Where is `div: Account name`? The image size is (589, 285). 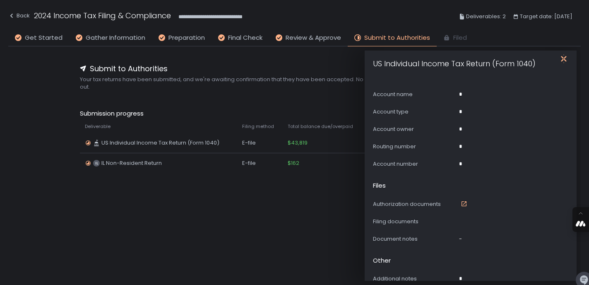 div: Account name is located at coordinates (415, 94).